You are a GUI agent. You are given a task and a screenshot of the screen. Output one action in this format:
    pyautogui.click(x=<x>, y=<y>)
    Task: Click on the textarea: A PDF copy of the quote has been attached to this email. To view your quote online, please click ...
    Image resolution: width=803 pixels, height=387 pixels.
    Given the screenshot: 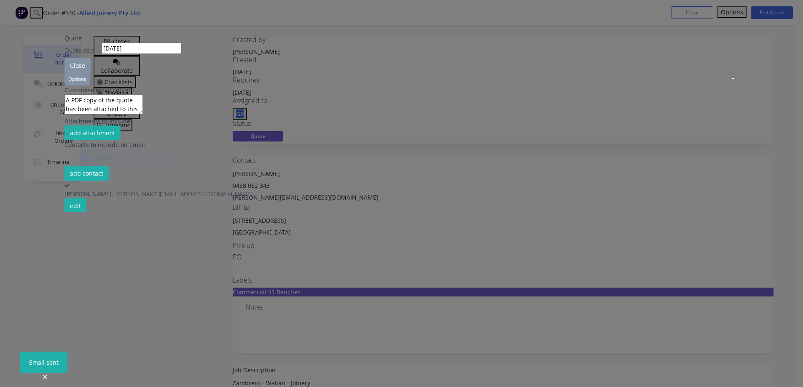 What is the action you would take?
    pyautogui.click(x=104, y=105)
    